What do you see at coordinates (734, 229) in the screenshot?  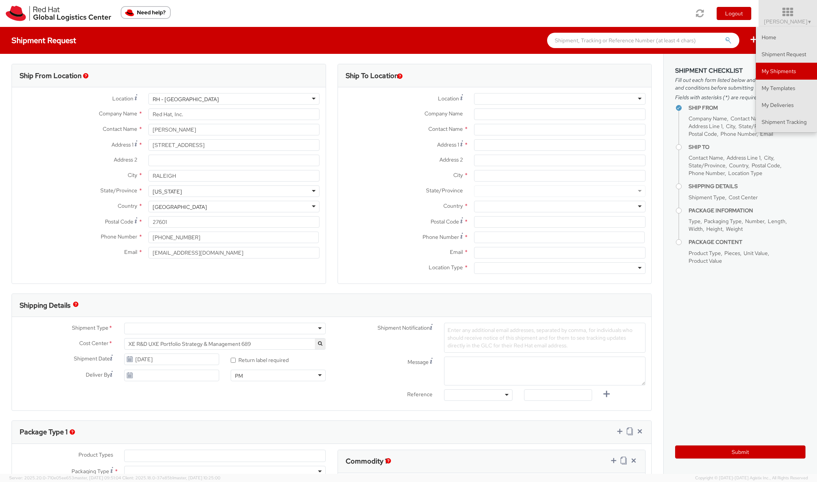 I see `span: Weight` at bounding box center [734, 229].